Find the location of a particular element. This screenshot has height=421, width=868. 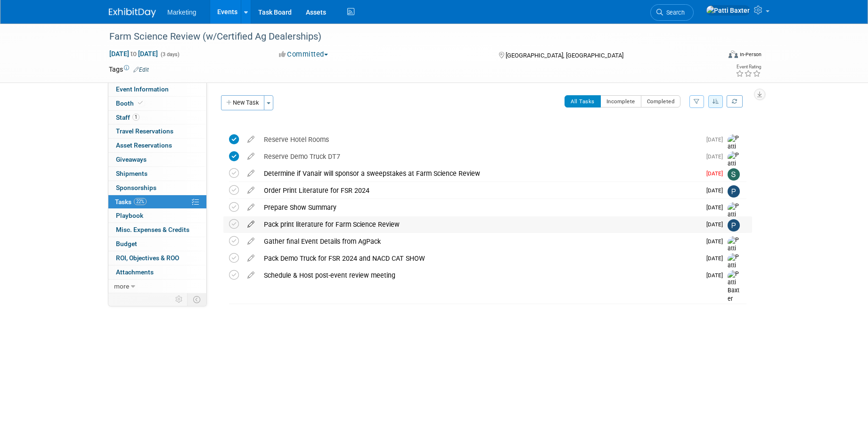

div: Farm Science Review (w/Certified Ag Dealerships) is located at coordinates (406, 37).